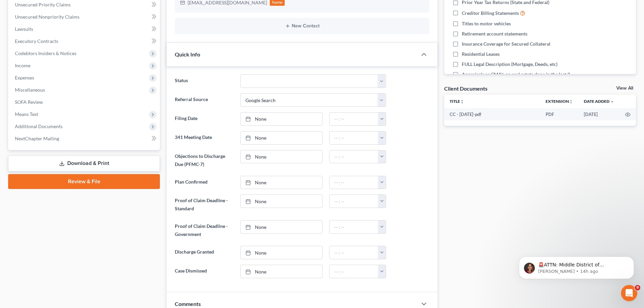 The height and width of the screenshot is (308, 644). I want to click on span: Lawsuits, so click(24, 29).